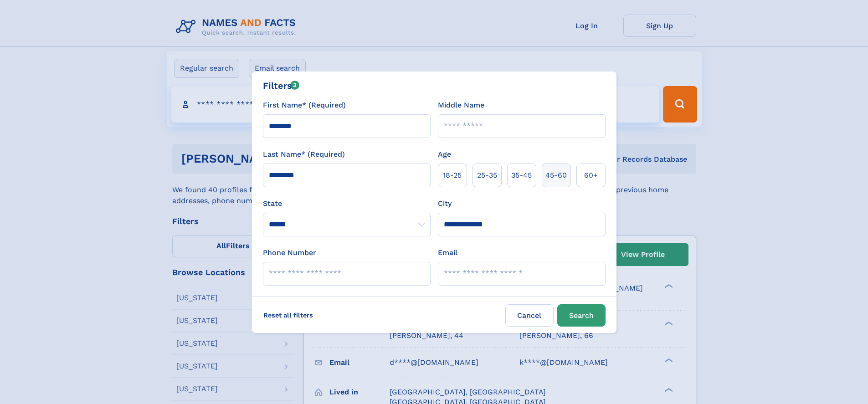 The height and width of the screenshot is (404, 868). Describe the element at coordinates (347, 204) in the screenshot. I see `label: State` at that location.